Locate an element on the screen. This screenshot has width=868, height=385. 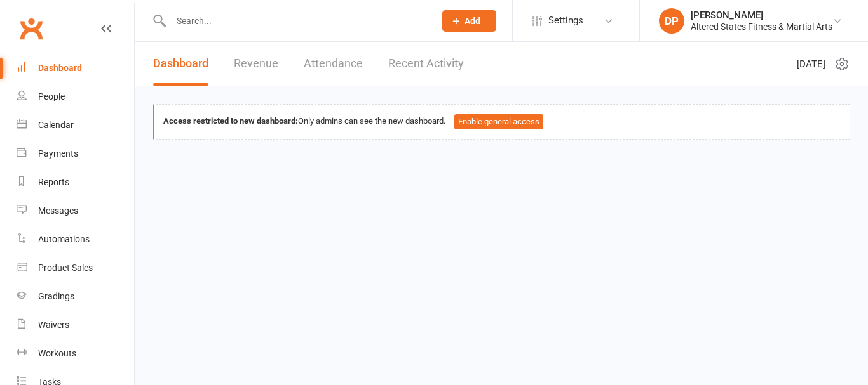
a: Waivers is located at coordinates (75, 325).